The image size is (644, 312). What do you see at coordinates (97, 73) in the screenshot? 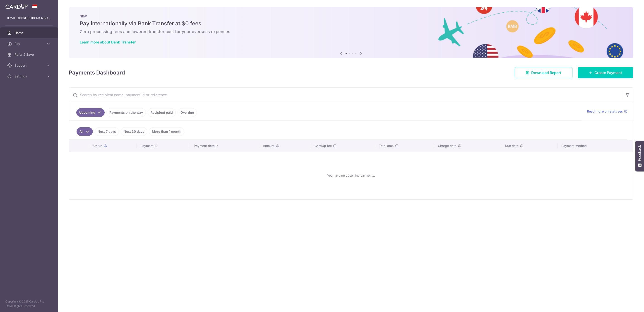
I see `h4: Payments Dashboard` at bounding box center [97, 73].